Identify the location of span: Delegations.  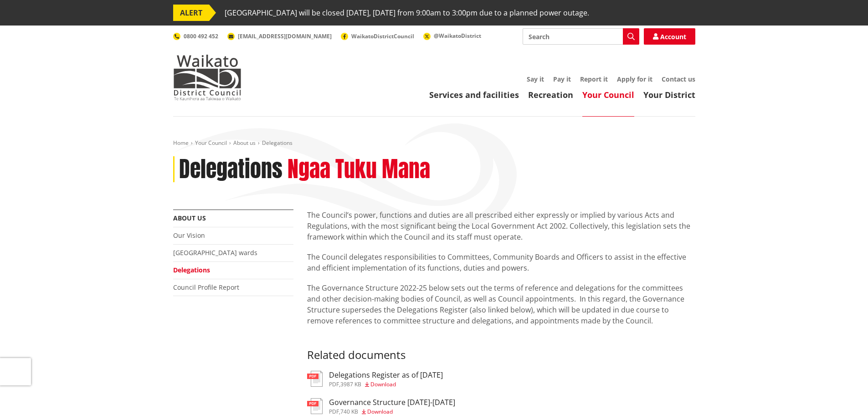
(277, 143).